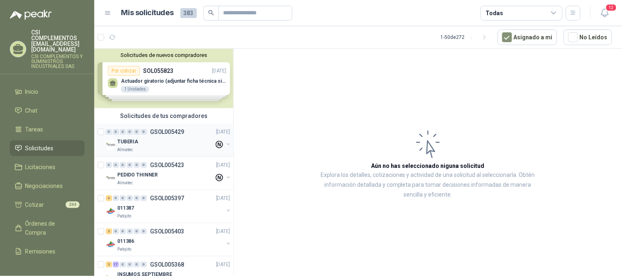 The image size is (622, 276). I want to click on span: 244, so click(73, 205).